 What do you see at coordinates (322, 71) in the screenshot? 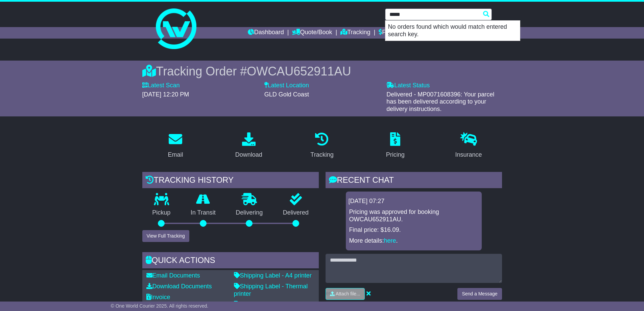
I see `div: Tracking Order #` at bounding box center [322, 71].